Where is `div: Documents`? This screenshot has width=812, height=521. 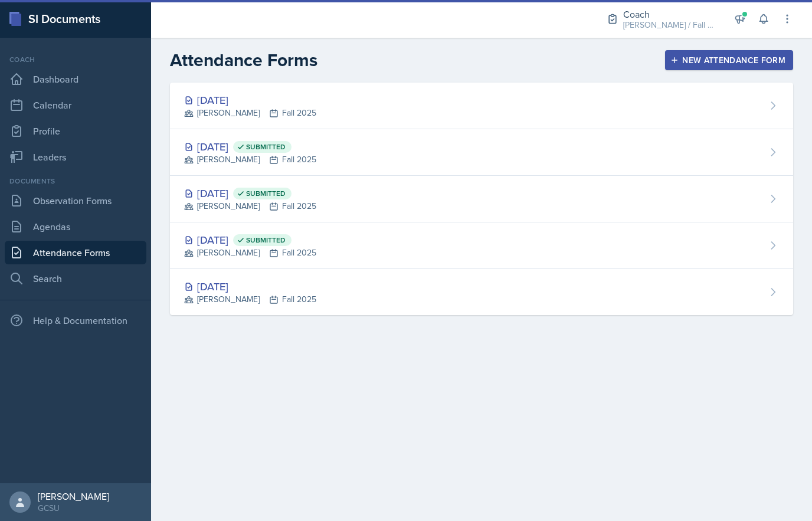
div: Documents is located at coordinates (75, 181).